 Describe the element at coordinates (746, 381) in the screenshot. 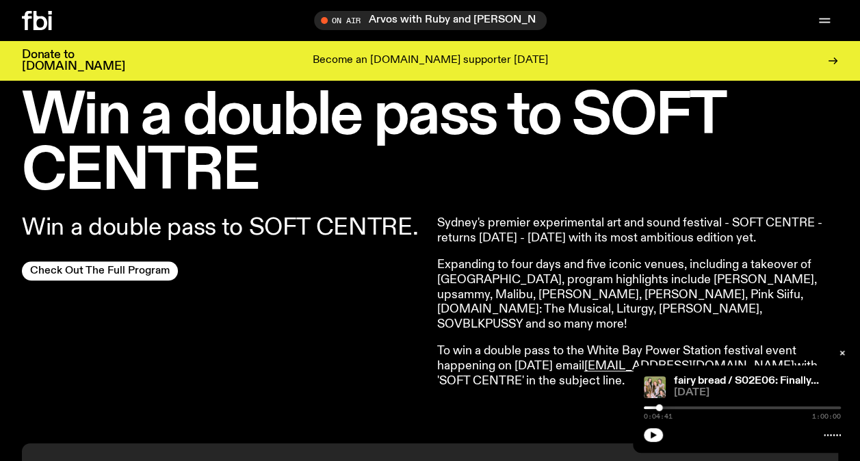

I see `a: fairy bread / S02E06: Finally...` at that location.